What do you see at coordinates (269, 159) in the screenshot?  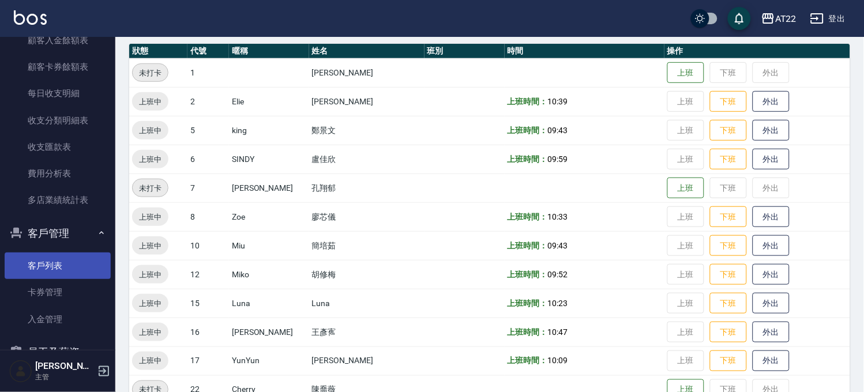 I see `td: SINDY` at bounding box center [269, 159].